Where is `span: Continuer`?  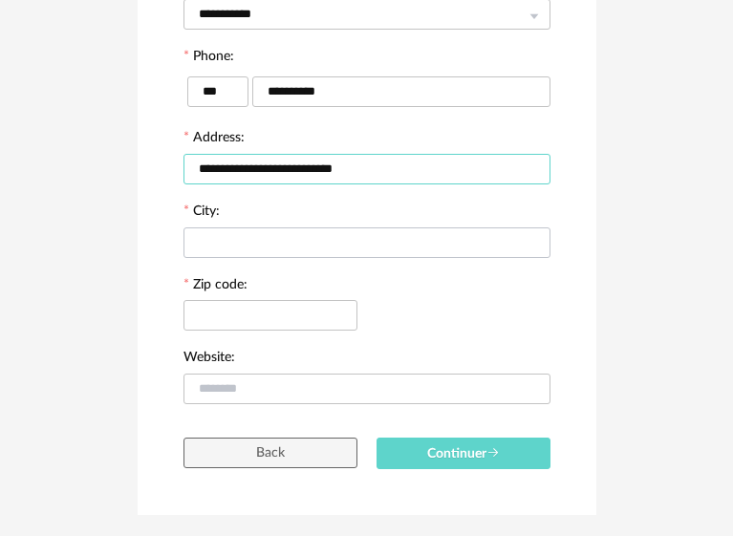 span: Continuer is located at coordinates (463, 454).